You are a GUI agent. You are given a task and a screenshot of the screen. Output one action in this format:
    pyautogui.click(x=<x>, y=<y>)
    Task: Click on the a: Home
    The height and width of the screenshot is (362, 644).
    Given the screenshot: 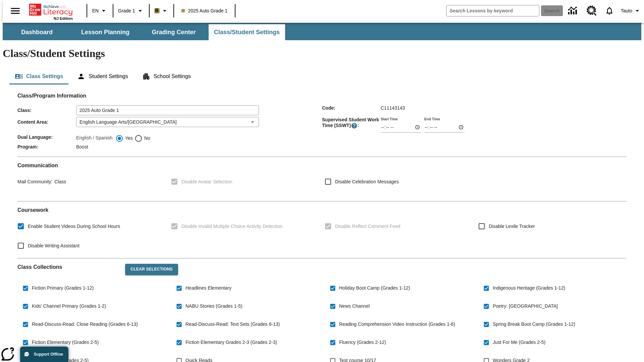 What is the action you would take?
    pyautogui.click(x=51, y=10)
    